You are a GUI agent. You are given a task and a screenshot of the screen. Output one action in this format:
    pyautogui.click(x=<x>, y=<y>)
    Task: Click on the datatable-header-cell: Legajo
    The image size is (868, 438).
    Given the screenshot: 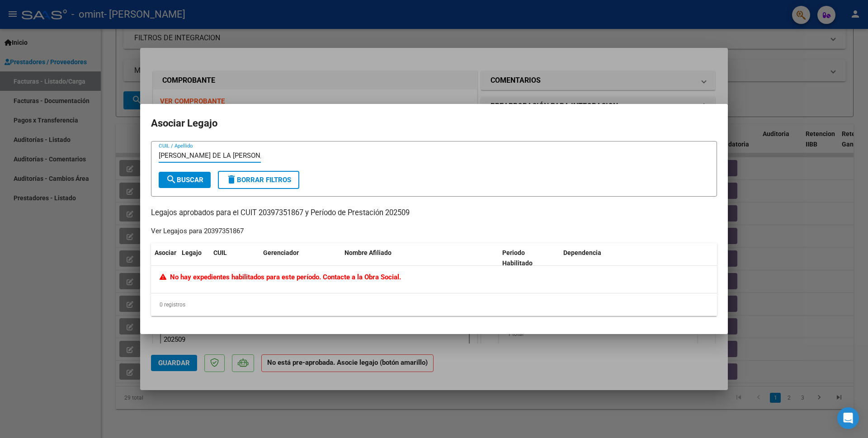 What is the action you would take?
    pyautogui.click(x=194, y=258)
    